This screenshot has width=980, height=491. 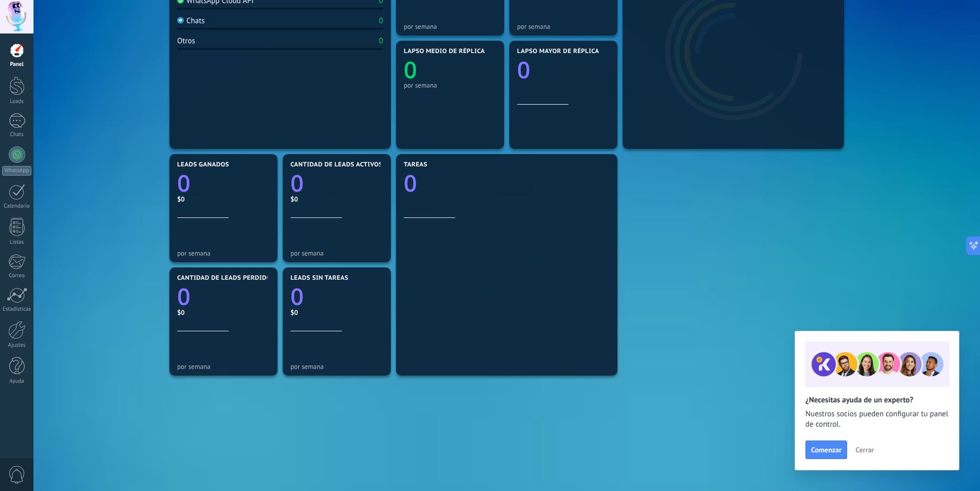 What do you see at coordinates (877, 399) in the screenshot?
I see `h2: ¿Necesitas ayuda de un experto?` at bounding box center [877, 399].